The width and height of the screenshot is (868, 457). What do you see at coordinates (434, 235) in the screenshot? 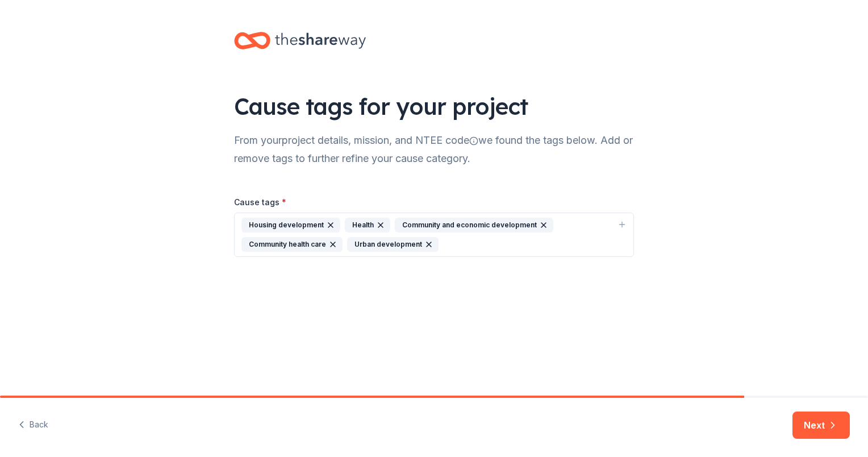
I see `button: Housing developmentHealthCommunity and economic developmentCommunity health careUrban development` at bounding box center [434, 235].